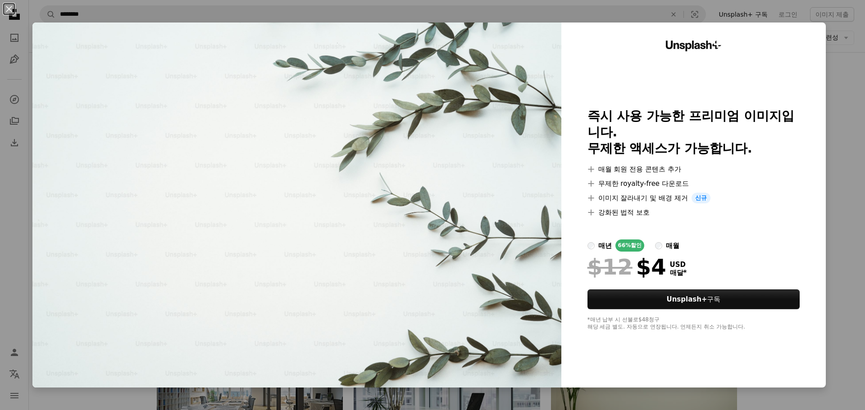 The width and height of the screenshot is (865, 410). What do you see at coordinates (626, 267) in the screenshot?
I see `div: $4` at bounding box center [626, 267].